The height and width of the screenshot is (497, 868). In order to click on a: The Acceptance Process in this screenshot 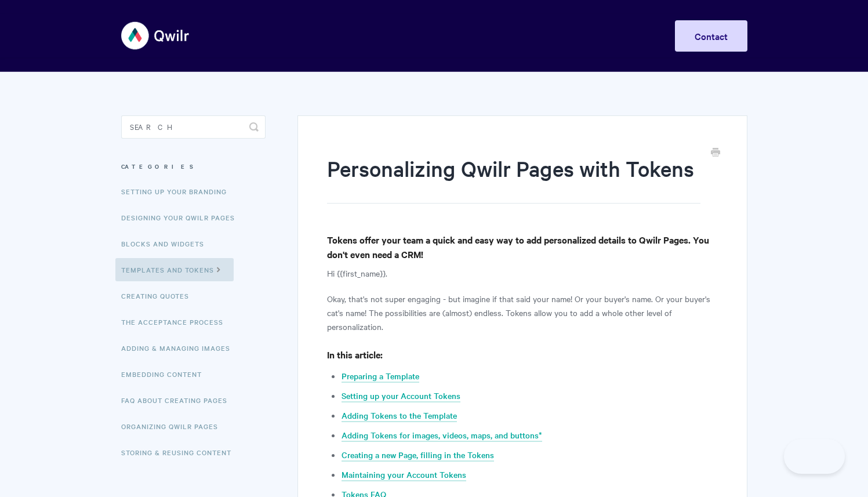, I will do `click(176, 322)`.